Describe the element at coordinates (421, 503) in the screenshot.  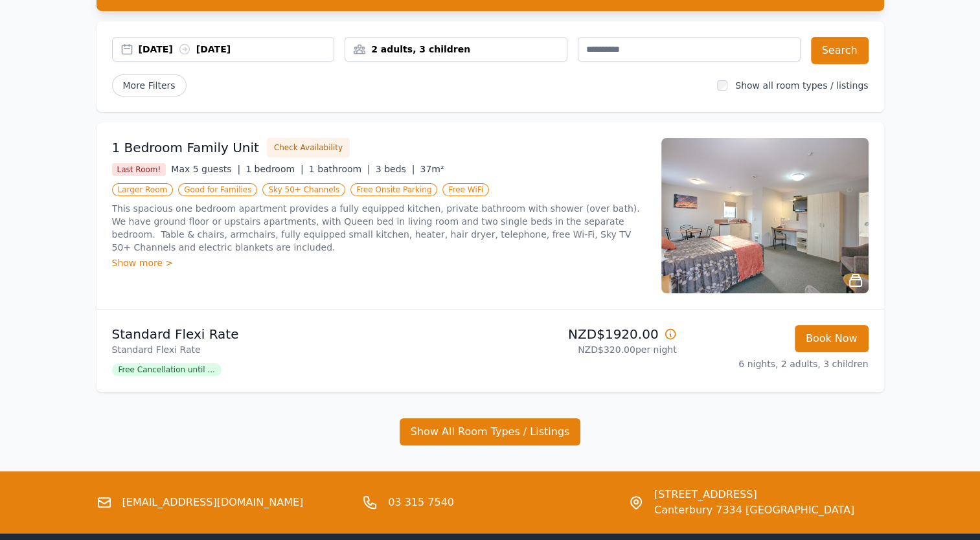
I see `a: 03 315 7540` at that location.